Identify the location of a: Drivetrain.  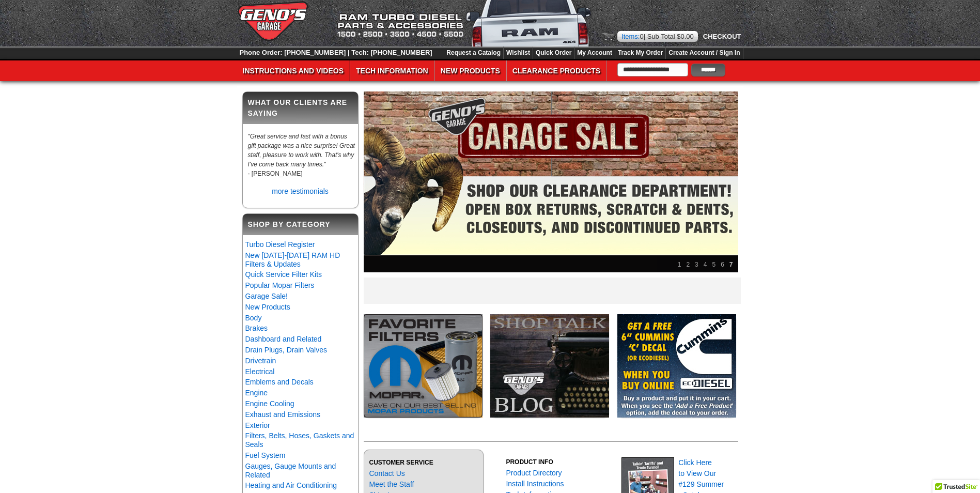
(261, 361).